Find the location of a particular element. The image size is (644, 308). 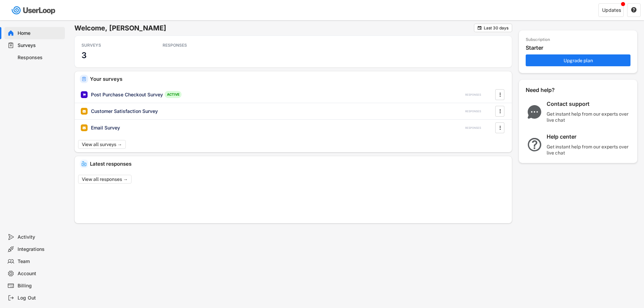

button: View all responses → is located at coordinates (105, 179).